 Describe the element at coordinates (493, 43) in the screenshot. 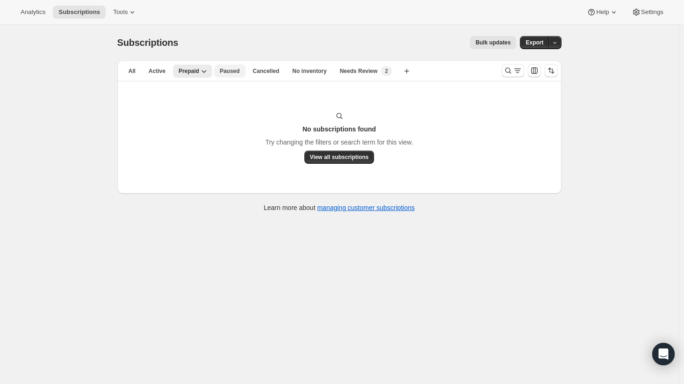

I see `button: Bulk updates` at that location.